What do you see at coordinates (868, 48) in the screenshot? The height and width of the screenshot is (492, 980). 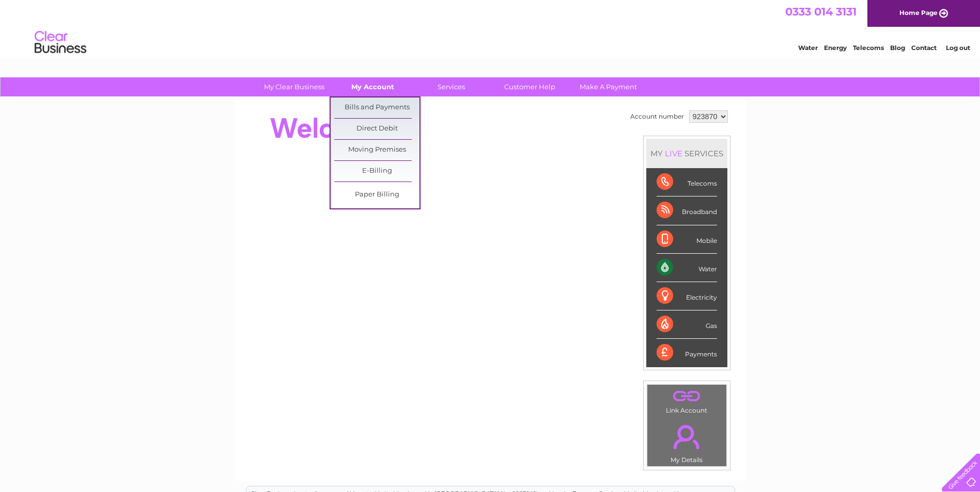 I see `a: Telecoms` at bounding box center [868, 48].